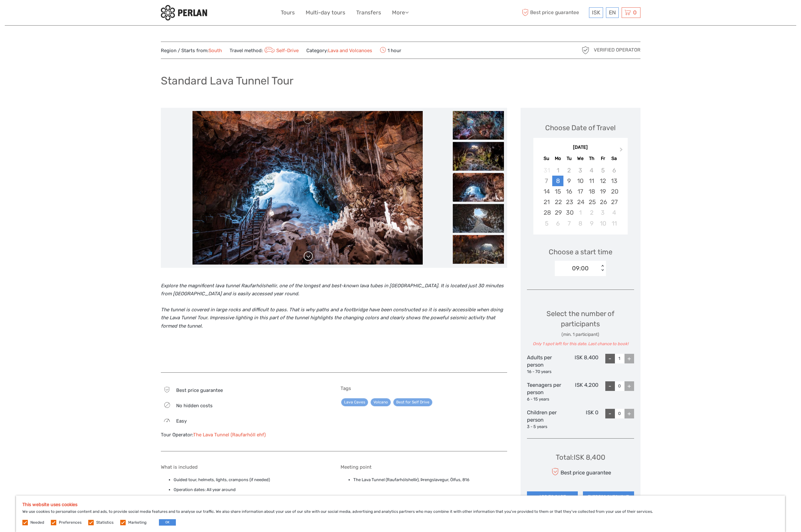 The width and height of the screenshot is (801, 532). What do you see at coordinates (325, 12) in the screenshot?
I see `a: Multi-day tours` at bounding box center [325, 12].